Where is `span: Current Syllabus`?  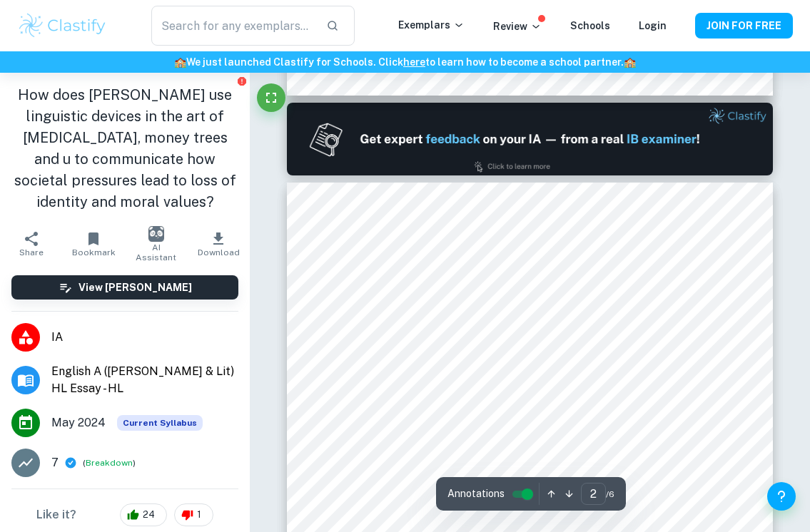
span: Current Syllabus is located at coordinates (160, 424).